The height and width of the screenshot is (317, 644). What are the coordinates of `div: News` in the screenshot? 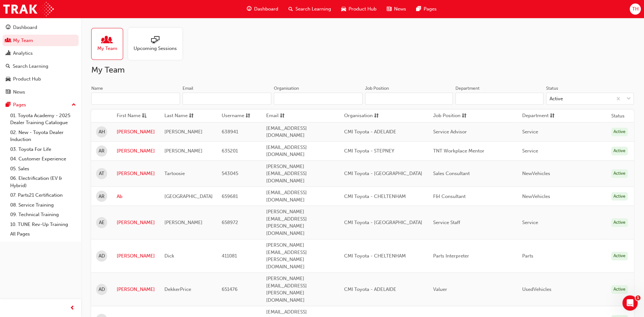 It's located at (19, 92).